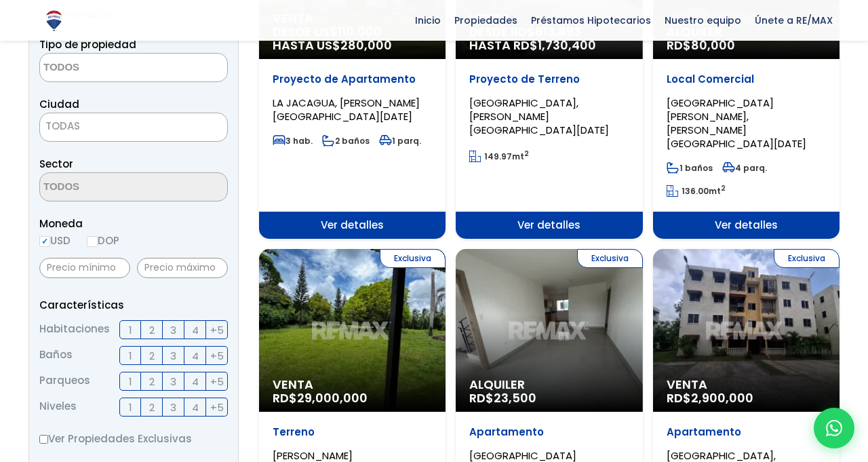  Describe the element at coordinates (428, 20) in the screenshot. I see `span: Inicio` at that location.